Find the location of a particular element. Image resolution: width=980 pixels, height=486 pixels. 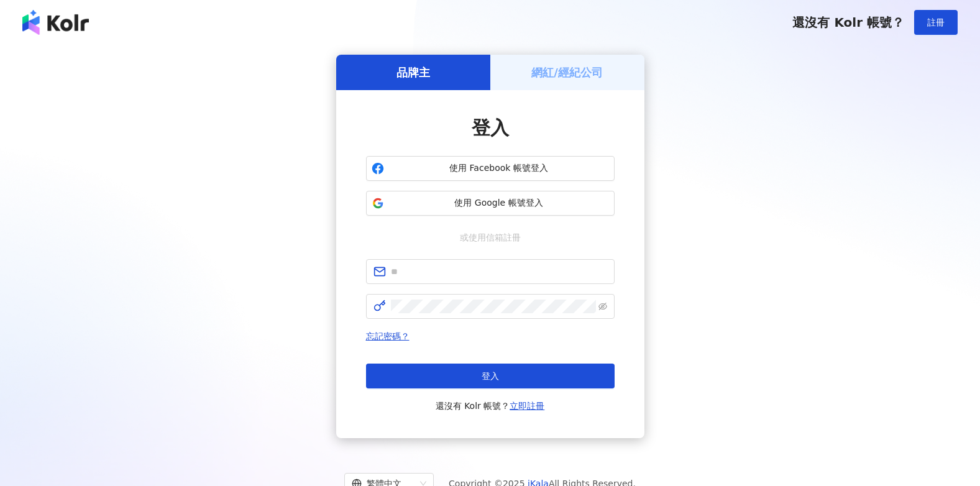

span: 使用 Facebook 帳號登入 is located at coordinates (499, 168).